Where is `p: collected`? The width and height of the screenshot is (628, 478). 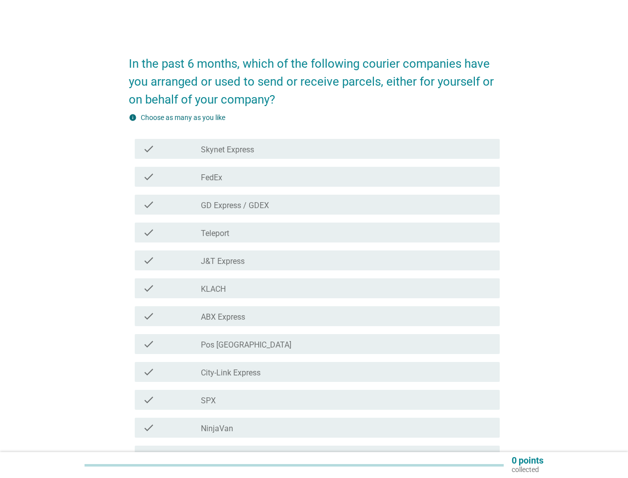
p: collected is located at coordinates (528, 469).